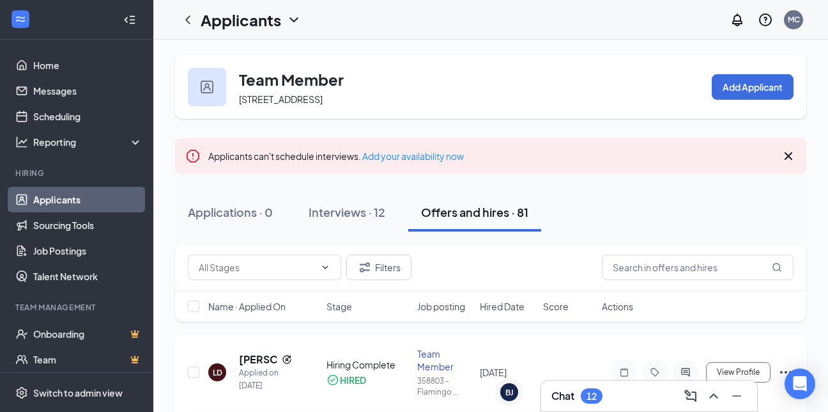 This screenshot has height=412, width=828. Describe the element at coordinates (77, 307) in the screenshot. I see `div: Team Management` at that location.